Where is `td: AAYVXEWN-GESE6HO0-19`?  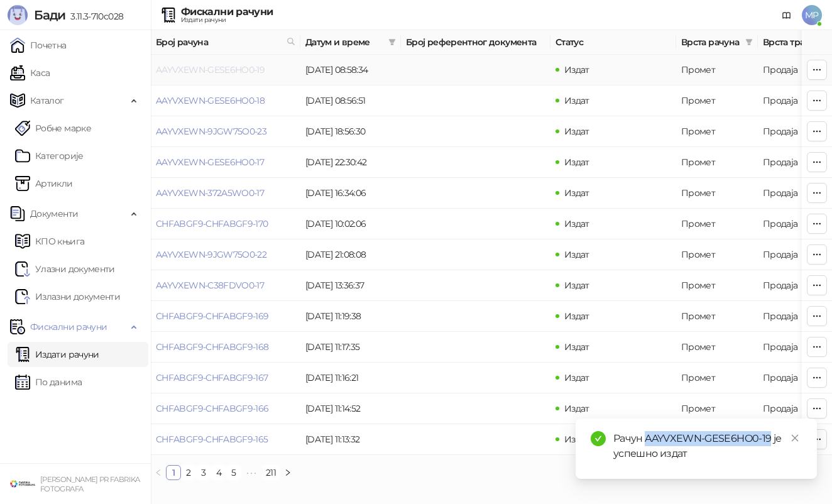 td: AAYVXEWN-GESE6HO0-19 is located at coordinates (225, 69).